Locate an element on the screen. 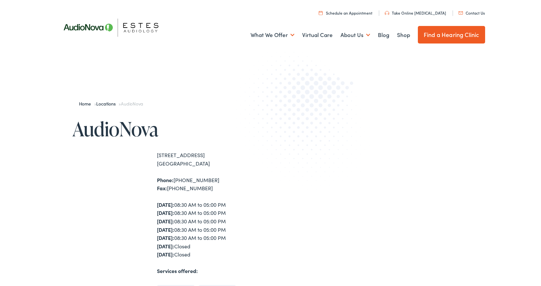 Image resolution: width=541 pixels, height=286 pixels. div: 08:30 AM to 05:00 PM 08:30 AM to 05:00 PM 08:30 AM to 05:00 PM 08:30 AM to 05:00 PM 08:30 AM to 0... is located at coordinates (214, 230).